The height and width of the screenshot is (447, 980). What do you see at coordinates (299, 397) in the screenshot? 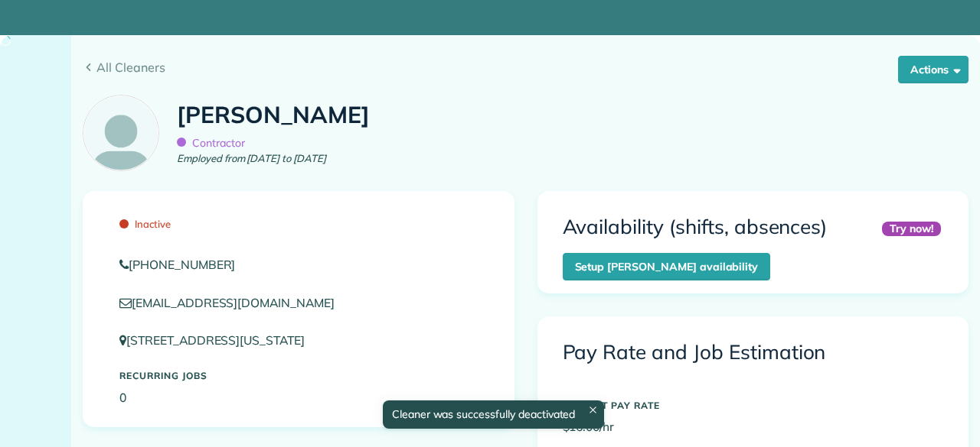
I see `p: 0` at bounding box center [299, 397].